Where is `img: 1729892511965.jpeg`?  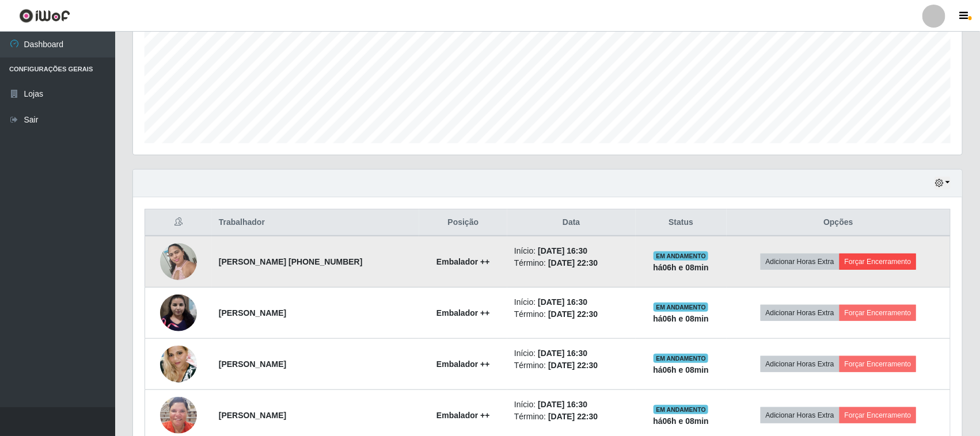
img: 1729892511965.jpeg is located at coordinates (179, 364).